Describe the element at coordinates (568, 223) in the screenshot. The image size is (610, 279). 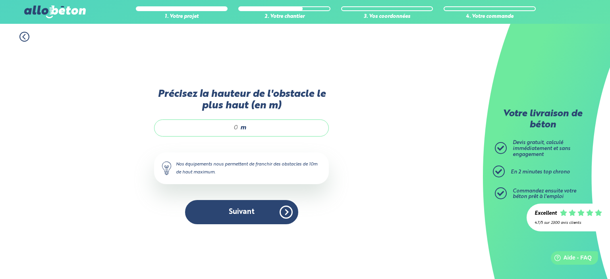
I see `div: 4.7/5 sur 2300 avis clients` at that location.